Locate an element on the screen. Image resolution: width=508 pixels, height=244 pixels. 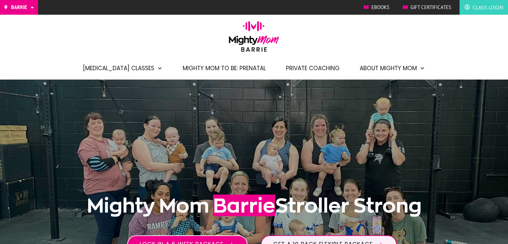
a: Gift Certificates is located at coordinates (427, 7).